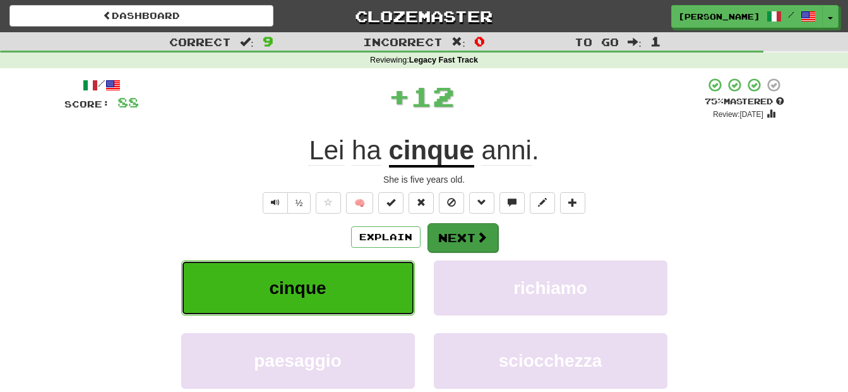 This screenshot has width=848, height=392. I want to click on button: ½, so click(299, 203).